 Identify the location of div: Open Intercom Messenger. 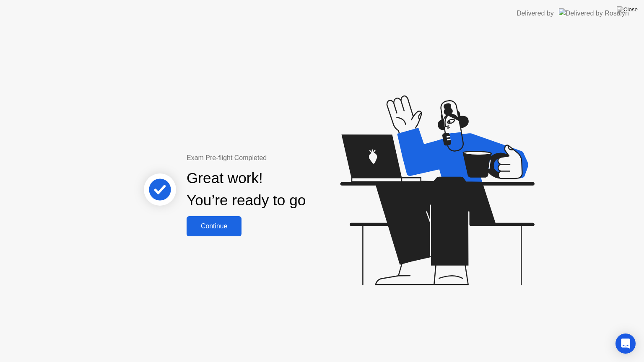
(626, 344).